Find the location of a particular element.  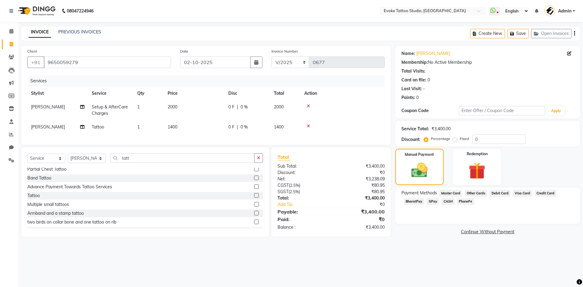

img: _gift.svg is located at coordinates (477, 171).